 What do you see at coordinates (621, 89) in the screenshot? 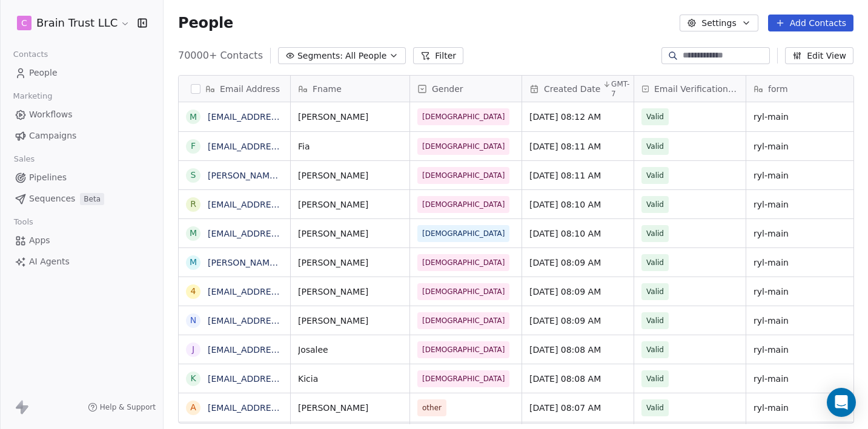
I see `span: GMT-7` at bounding box center [621, 89].